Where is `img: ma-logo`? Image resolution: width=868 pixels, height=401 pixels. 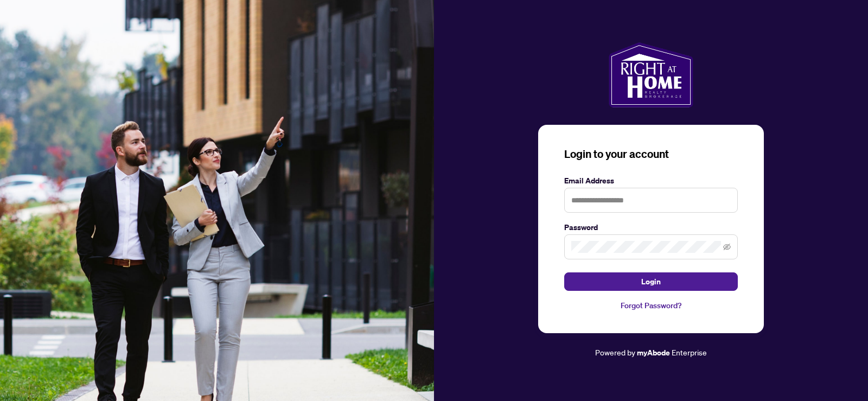 img: ma-logo is located at coordinates (650, 75).